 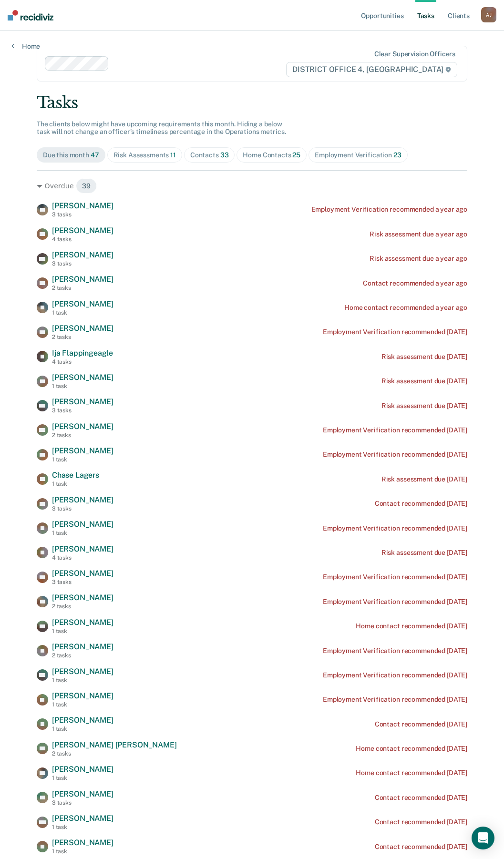 What do you see at coordinates (396, 155) in the screenshot?
I see `span: 23` at bounding box center [396, 155].